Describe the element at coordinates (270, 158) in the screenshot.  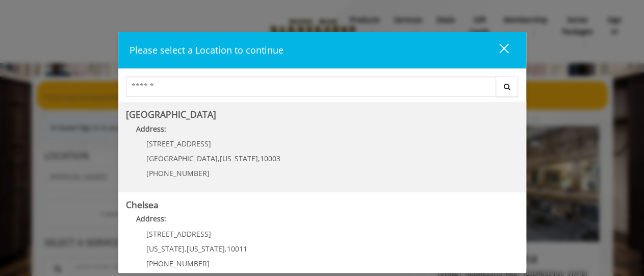
I see `span: 10003` at that location.